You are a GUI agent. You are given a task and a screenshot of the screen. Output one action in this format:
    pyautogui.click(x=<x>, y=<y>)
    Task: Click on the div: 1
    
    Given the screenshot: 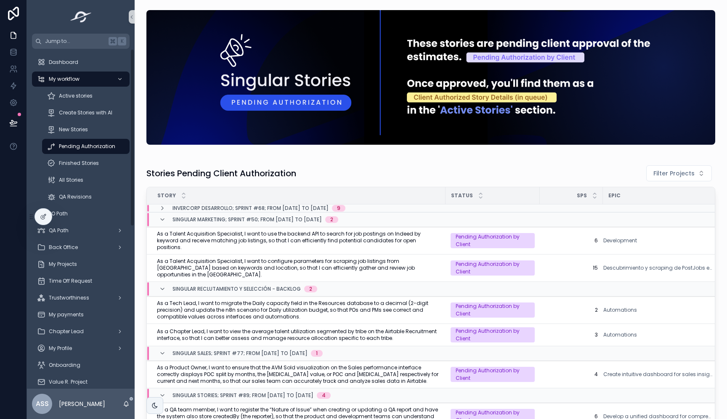 What is the action you would take?
    pyautogui.click(x=317, y=353)
    